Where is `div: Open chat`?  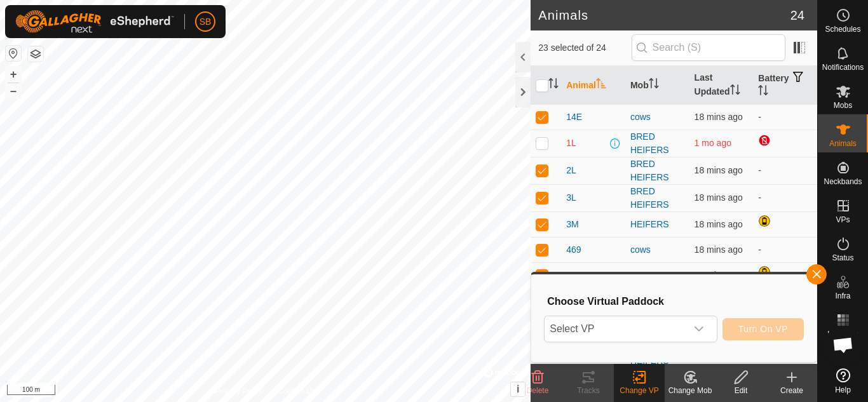
div: Open chat is located at coordinates (843, 345).